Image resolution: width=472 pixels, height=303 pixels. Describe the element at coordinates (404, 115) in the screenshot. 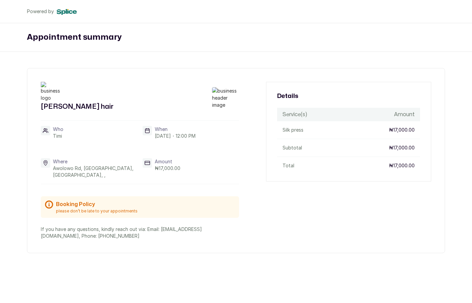

I see `h1: Amount` at that location.